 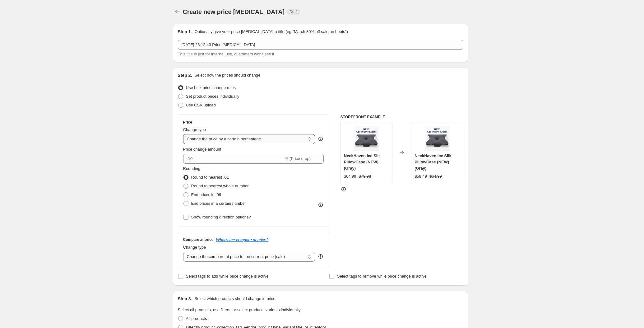 What do you see at coordinates (177, 12) in the screenshot?
I see `button: Price change jobs` at bounding box center [177, 12].